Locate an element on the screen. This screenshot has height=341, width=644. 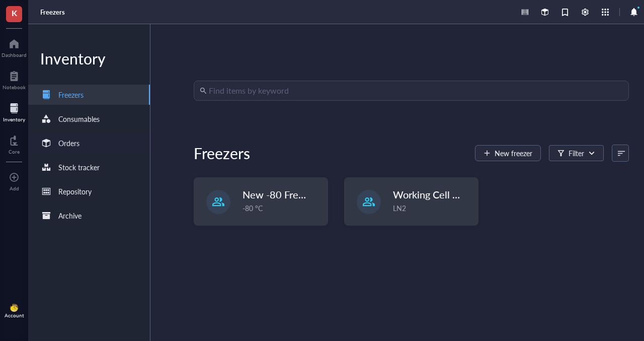
div: Archive is located at coordinates (70, 216).